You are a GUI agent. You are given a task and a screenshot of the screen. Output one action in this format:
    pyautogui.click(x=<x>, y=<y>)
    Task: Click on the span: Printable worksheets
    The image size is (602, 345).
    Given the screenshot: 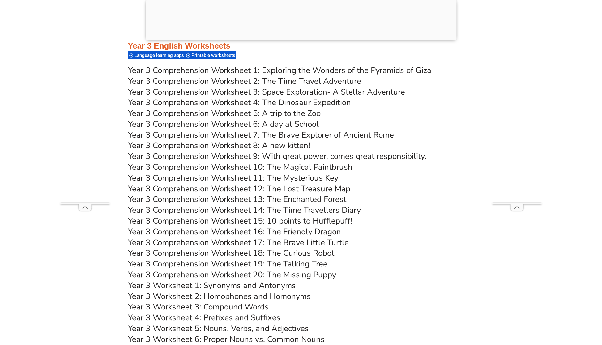 What is the action you would take?
    pyautogui.click(x=214, y=55)
    